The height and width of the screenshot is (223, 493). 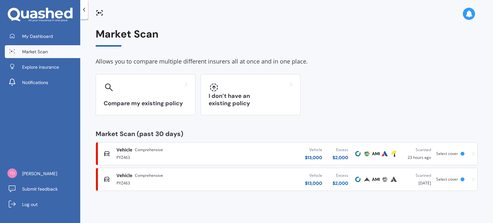 What do you see at coordinates (42, 52) in the screenshot?
I see `a: Market Scan` at bounding box center [42, 52].